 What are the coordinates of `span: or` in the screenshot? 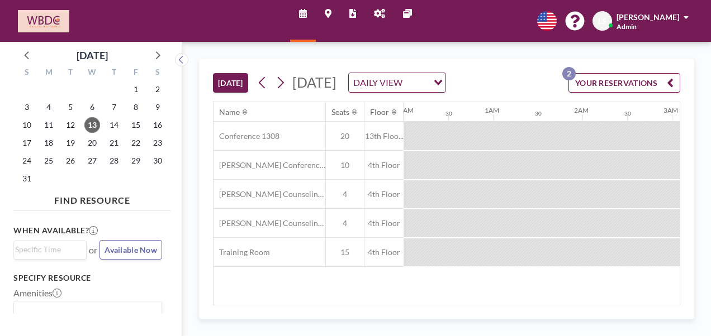 It's located at (93, 250).